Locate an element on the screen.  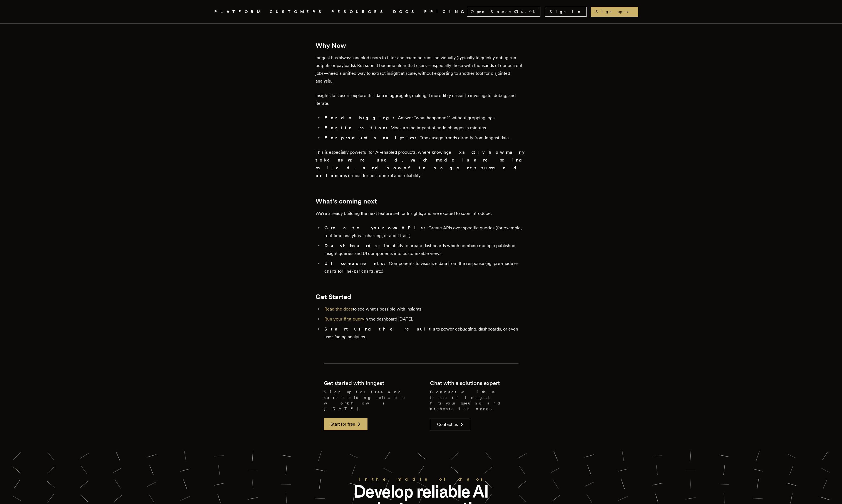
strong: For iteration: is located at coordinates (358, 128).